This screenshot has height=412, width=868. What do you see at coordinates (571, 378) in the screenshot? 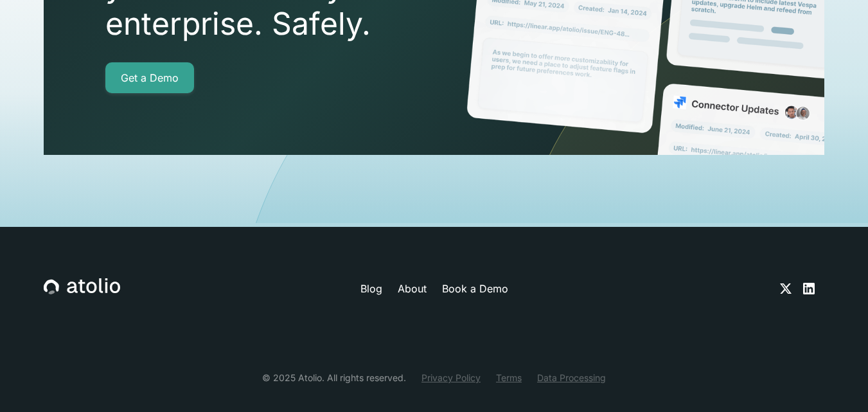
I see `a: Data Processing` at bounding box center [571, 378].